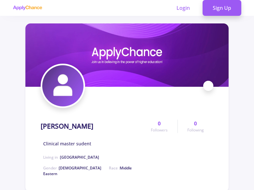  Describe the element at coordinates (195, 127) in the screenshot. I see `a: 0Following` at that location.